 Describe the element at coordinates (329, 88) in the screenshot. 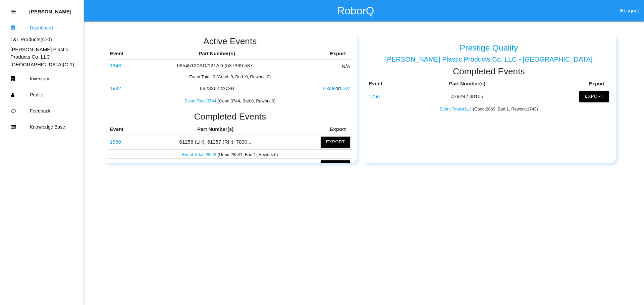

I see `button: Excel` at that location.